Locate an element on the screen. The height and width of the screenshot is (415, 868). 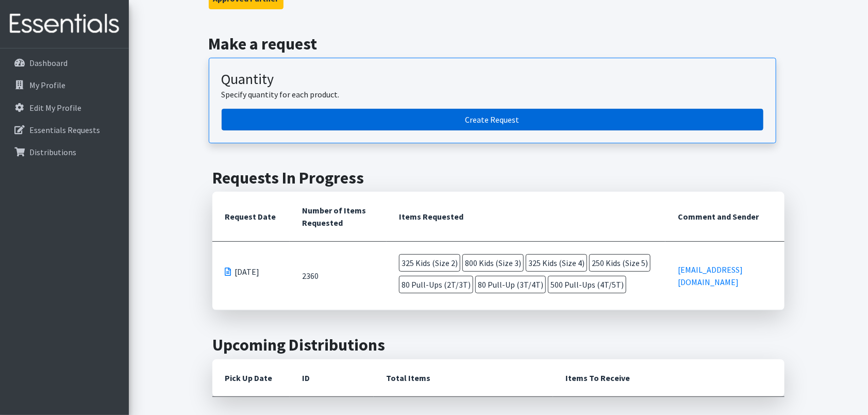
p: Essentials Requests is located at coordinates (64, 130).